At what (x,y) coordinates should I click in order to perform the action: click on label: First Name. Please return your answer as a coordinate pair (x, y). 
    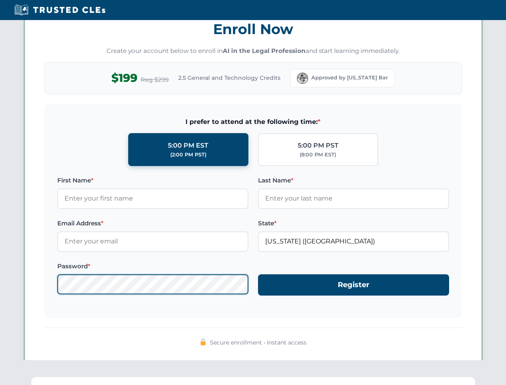
    Looking at the image, I should click on (153, 180).